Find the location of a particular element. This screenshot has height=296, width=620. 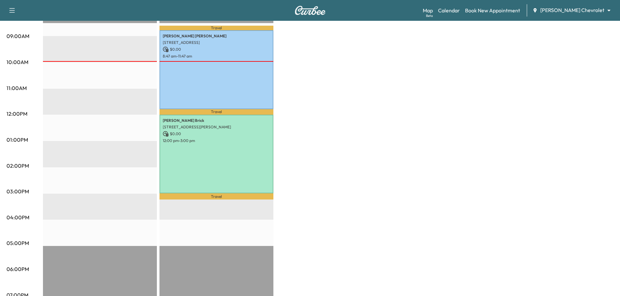

img: Curbee Logo is located at coordinates (310, 10).